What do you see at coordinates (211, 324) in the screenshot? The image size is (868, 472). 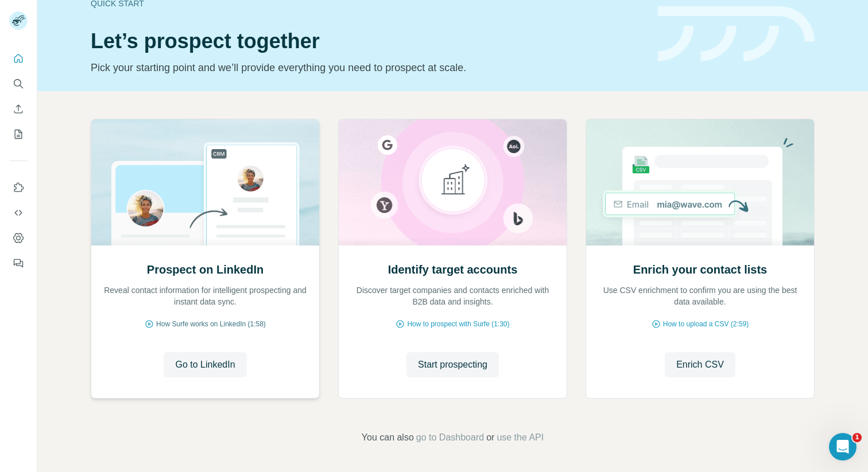 I see `span: How Surfe works on LinkedIn (1:58)` at bounding box center [211, 324].